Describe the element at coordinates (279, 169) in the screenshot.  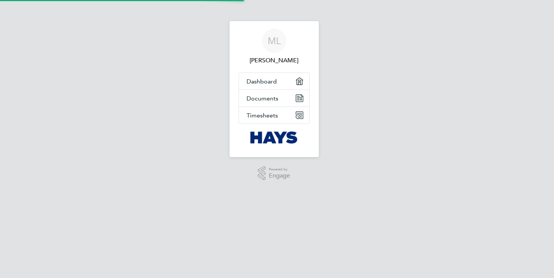
I see `span: Powered by` at that location.